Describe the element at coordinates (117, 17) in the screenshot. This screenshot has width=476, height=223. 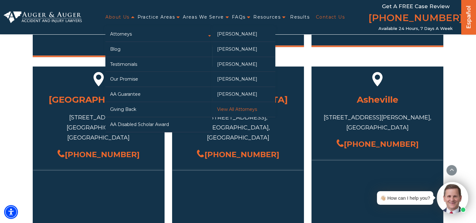
I see `a: About Us` at that location.